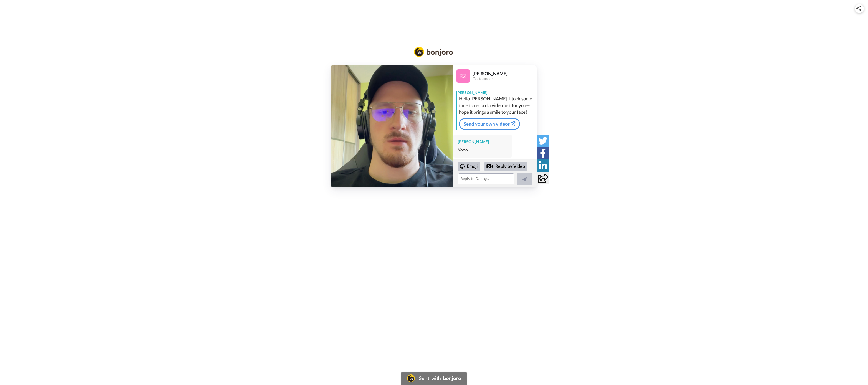  Describe the element at coordinates (505, 79) in the screenshot. I see `div: Co-founder` at that location.